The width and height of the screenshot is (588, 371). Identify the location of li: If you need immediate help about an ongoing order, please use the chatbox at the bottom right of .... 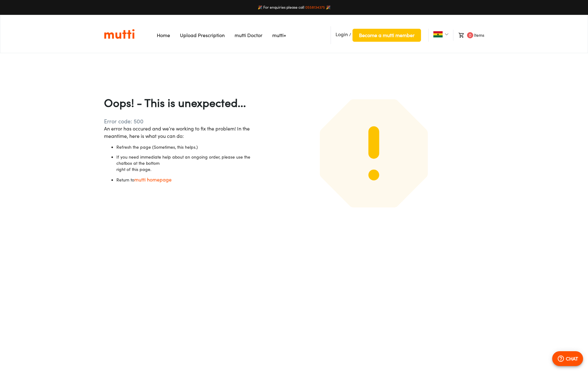
(190, 163).